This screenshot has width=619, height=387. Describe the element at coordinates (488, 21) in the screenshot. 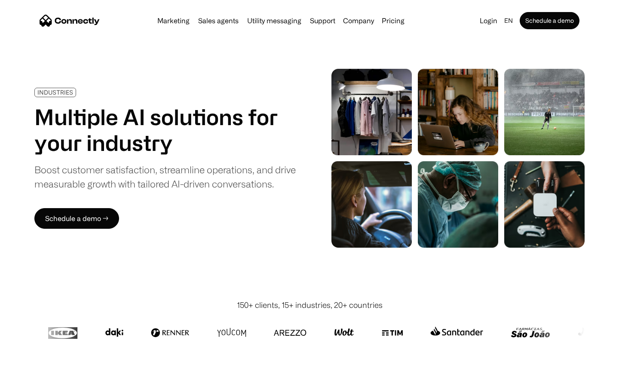

I see `a: Login` at that location.